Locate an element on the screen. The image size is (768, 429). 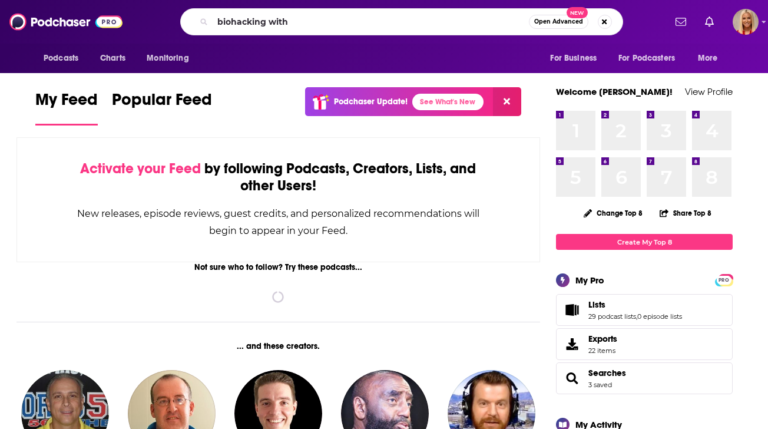
img: Podchaser - Follow, Share and Rate Podcasts is located at coordinates (66, 22).